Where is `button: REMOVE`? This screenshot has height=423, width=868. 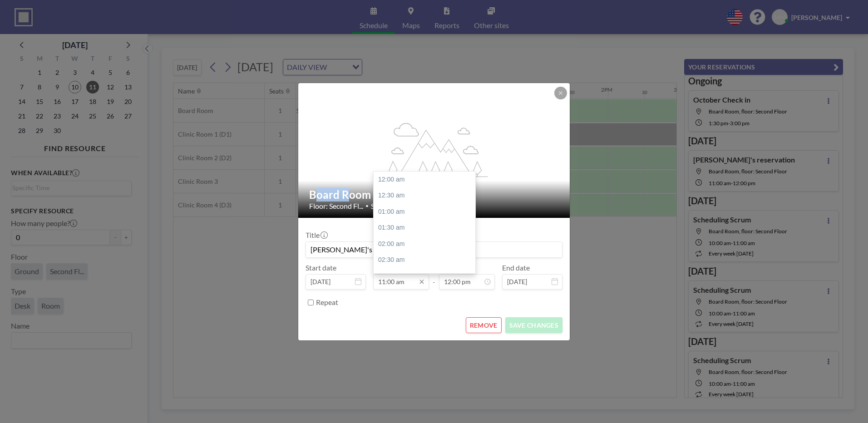
button: REMOVE is located at coordinates (483, 325).